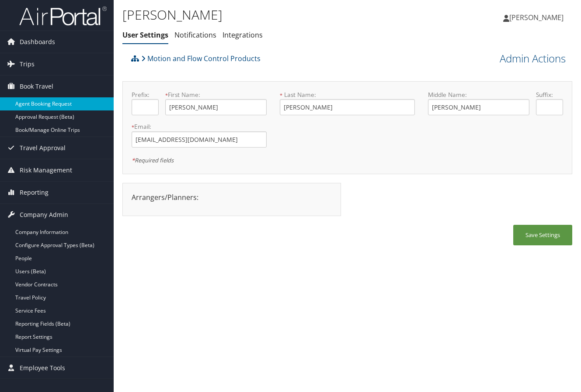 This screenshot has height=392, width=581. I want to click on span: Dashboards, so click(37, 42).